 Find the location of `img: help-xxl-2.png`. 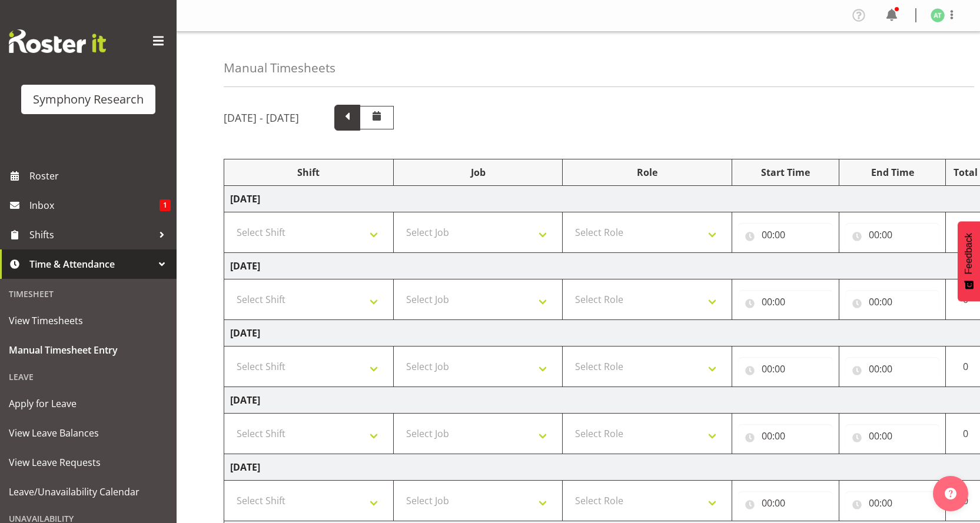

img: help-xxl-2.png is located at coordinates (951, 494).